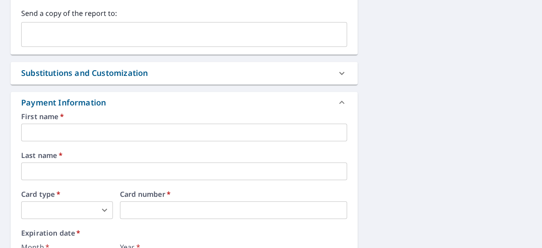 This screenshot has width=542, height=248. What do you see at coordinates (184, 233) in the screenshot?
I see `label: Expiration date` at bounding box center [184, 233].